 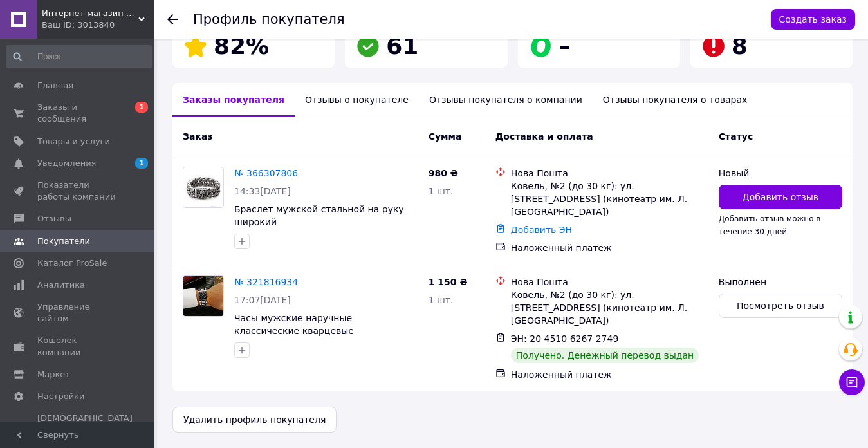 I want to click on span: Аналитика, so click(x=61, y=285).